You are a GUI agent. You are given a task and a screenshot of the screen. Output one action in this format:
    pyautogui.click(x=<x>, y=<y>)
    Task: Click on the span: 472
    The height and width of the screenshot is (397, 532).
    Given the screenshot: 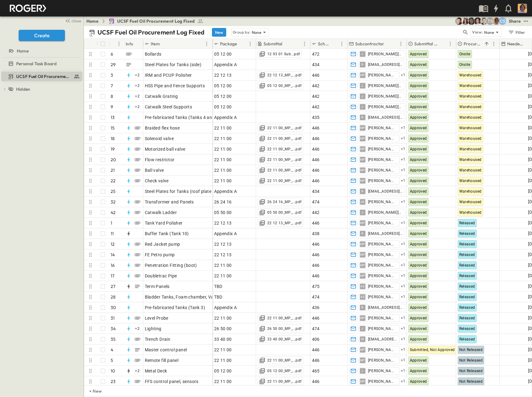 What is the action you would take?
    pyautogui.click(x=316, y=54)
    